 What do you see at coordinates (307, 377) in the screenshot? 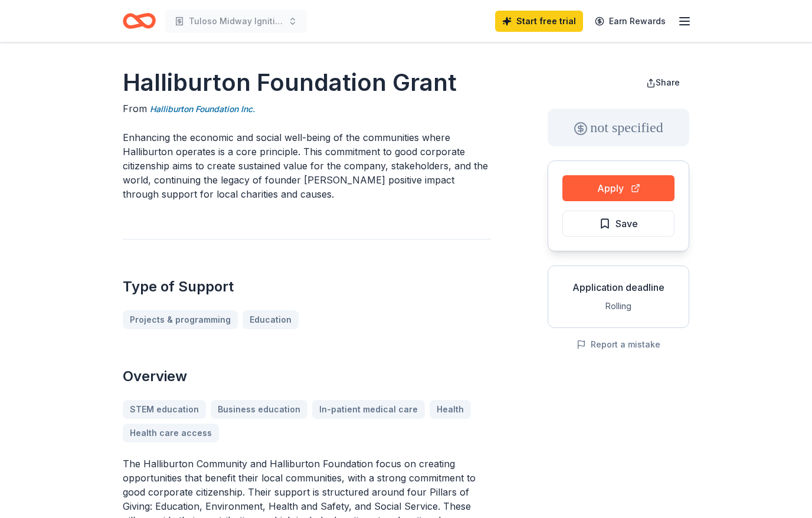
I see `h2: Overview` at bounding box center [307, 377].